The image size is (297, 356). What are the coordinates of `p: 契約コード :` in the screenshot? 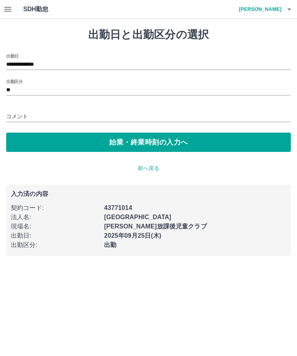 It's located at (55, 208).